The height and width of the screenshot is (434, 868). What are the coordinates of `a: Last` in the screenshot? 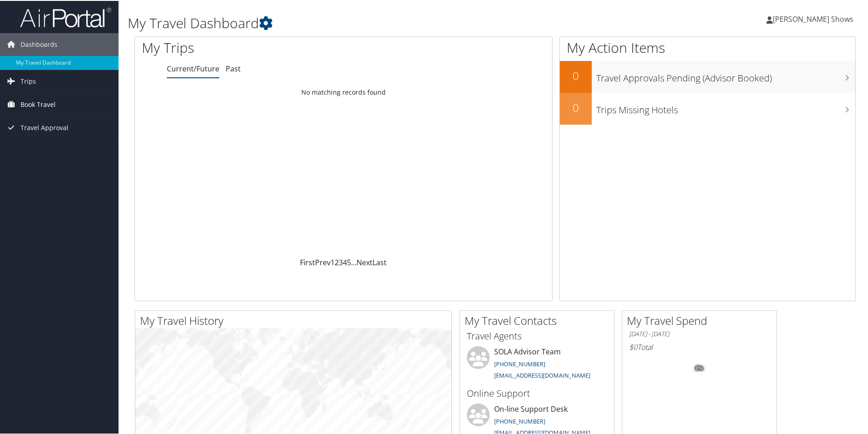 It's located at (379, 262).